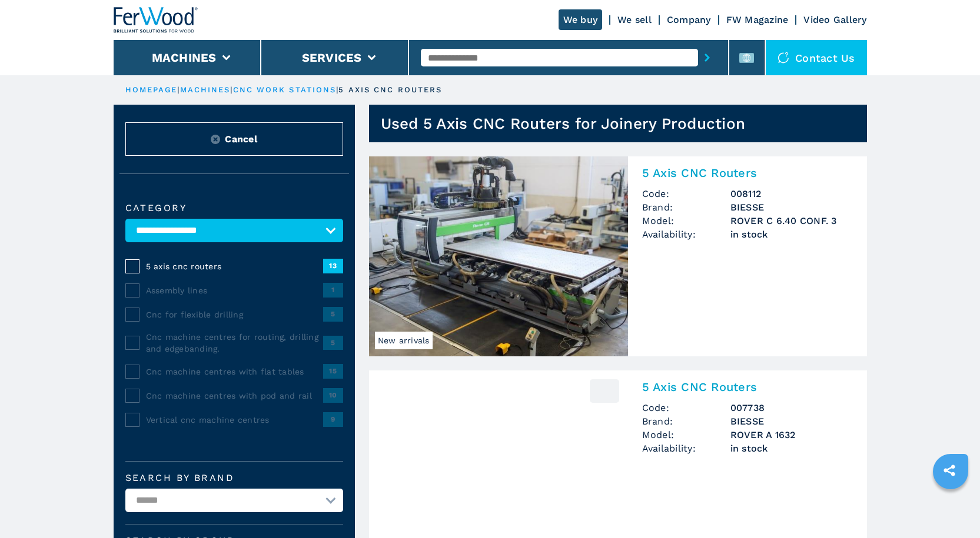 The height and width of the screenshot is (538, 980). What do you see at coordinates (156, 21) in the screenshot?
I see `img: Ferwood` at bounding box center [156, 21].